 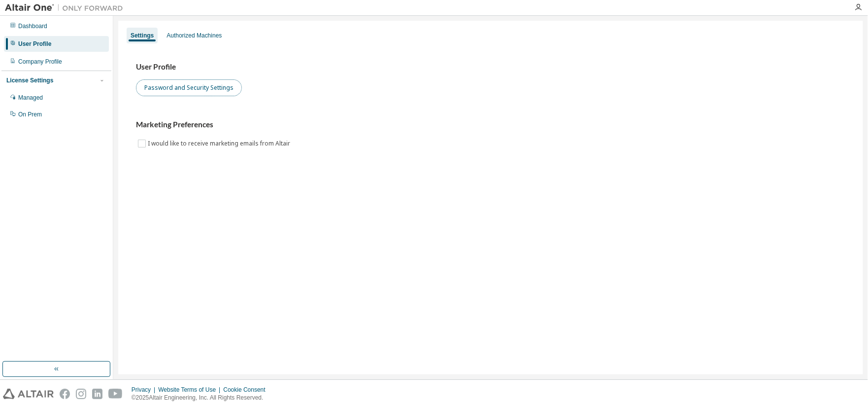 What do you see at coordinates (491, 67) in the screenshot?
I see `h3: User Profile` at bounding box center [491, 67].